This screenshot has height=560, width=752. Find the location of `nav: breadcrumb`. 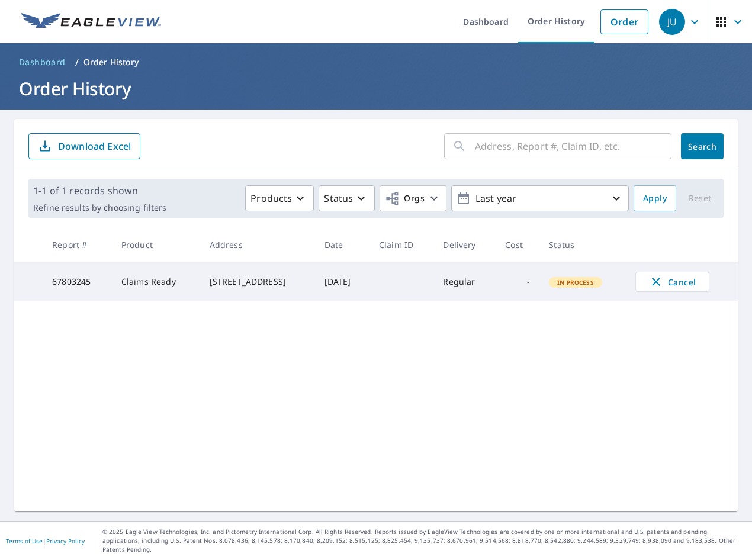

nav: breadcrumb is located at coordinates (376, 62).